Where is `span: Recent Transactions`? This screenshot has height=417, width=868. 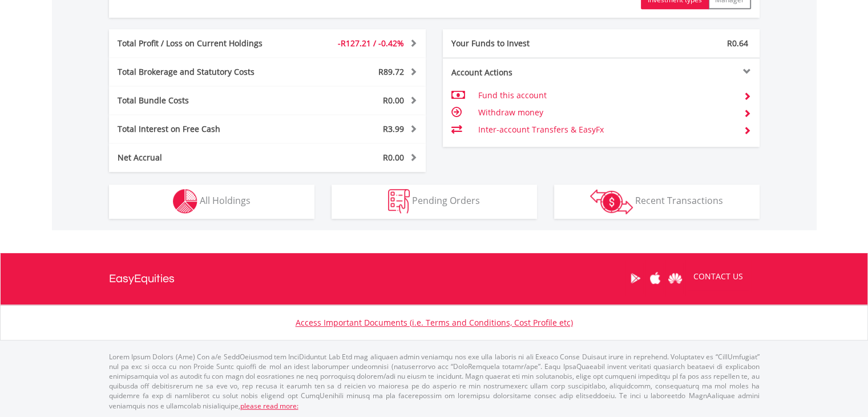
span: Recent Transactions is located at coordinates (679, 200).